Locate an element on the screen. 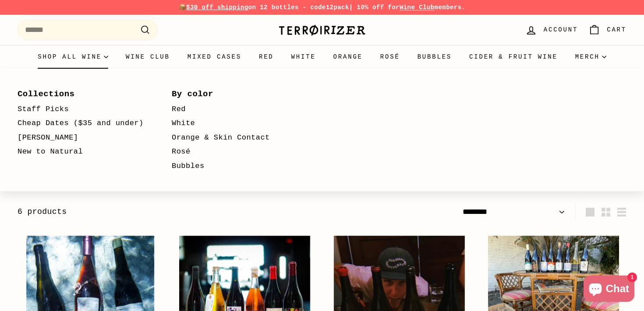  span: $30 off shipping is located at coordinates (217, 8).